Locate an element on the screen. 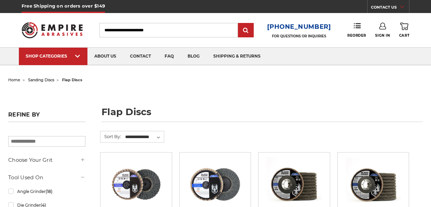  a: sanding discs is located at coordinates (41, 80).